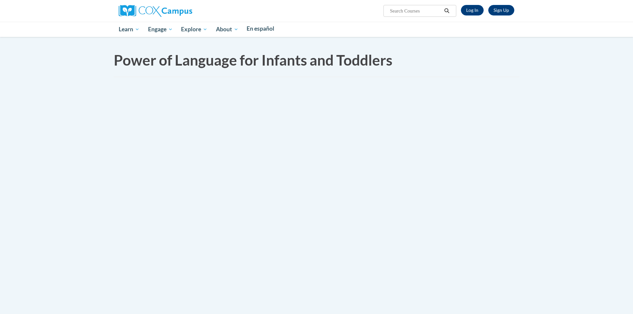  Describe the element at coordinates (129, 29) in the screenshot. I see `a: Learn` at that location.